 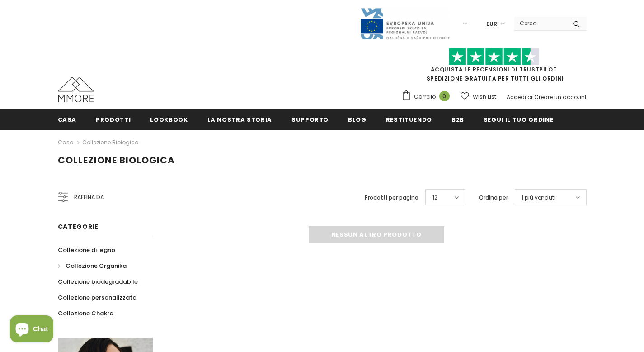 What do you see at coordinates (98, 281) in the screenshot?
I see `span: Collezione biodegradabile` at bounding box center [98, 281].